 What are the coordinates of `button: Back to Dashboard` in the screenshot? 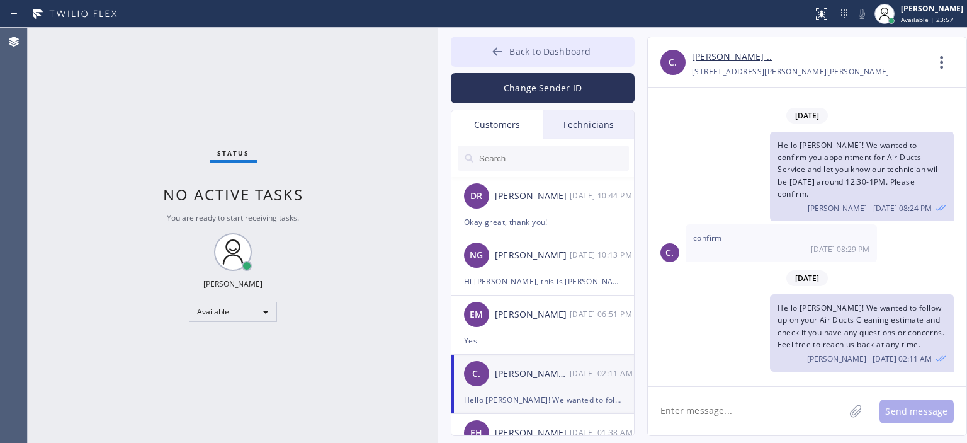 It's located at (543, 52).